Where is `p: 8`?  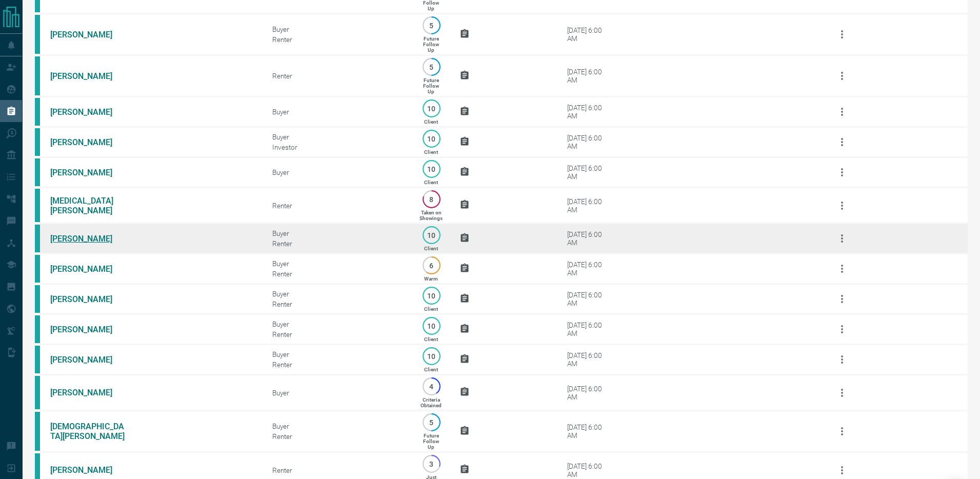 p: 8 is located at coordinates (431, 199).